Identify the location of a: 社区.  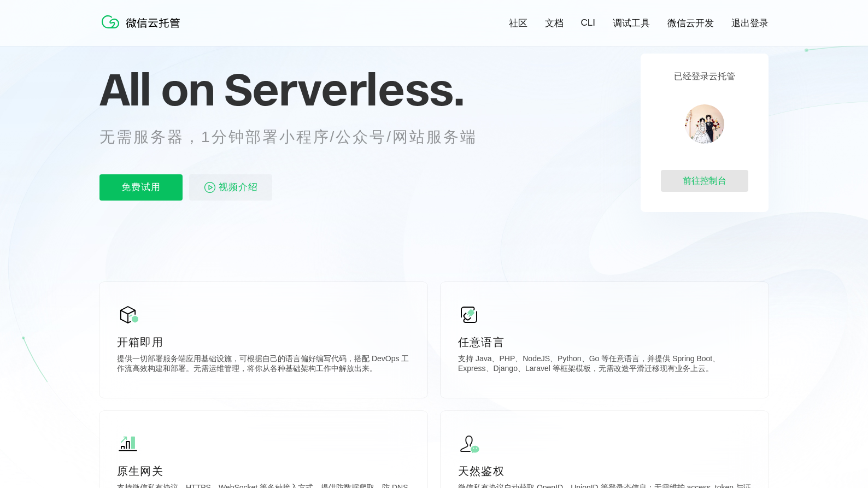
(518, 23).